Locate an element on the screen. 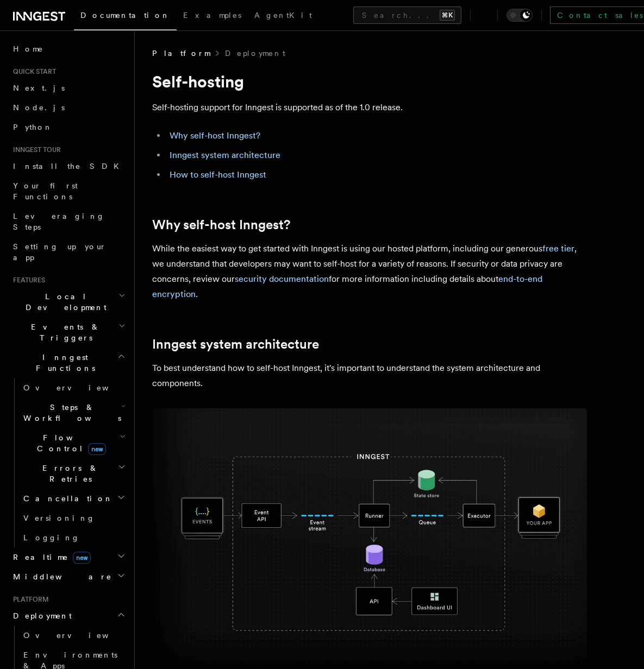 Image resolution: width=644 pixels, height=669 pixels. span: Errors & Retries is located at coordinates (69, 474).